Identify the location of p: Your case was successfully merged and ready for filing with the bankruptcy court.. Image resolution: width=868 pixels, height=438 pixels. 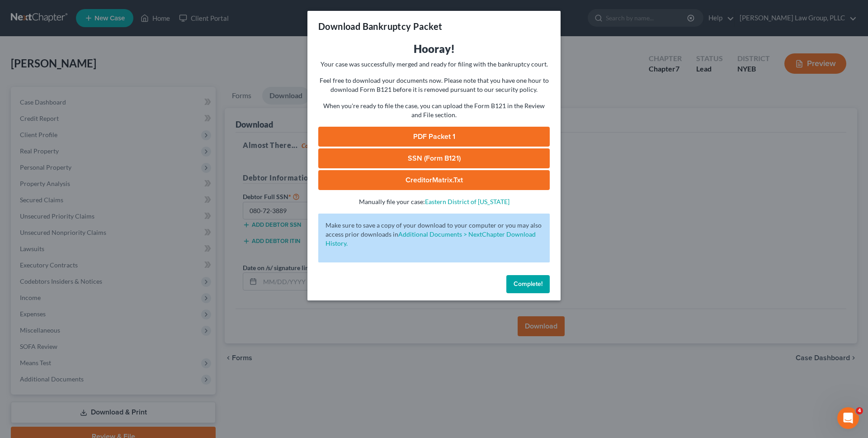
(434, 64).